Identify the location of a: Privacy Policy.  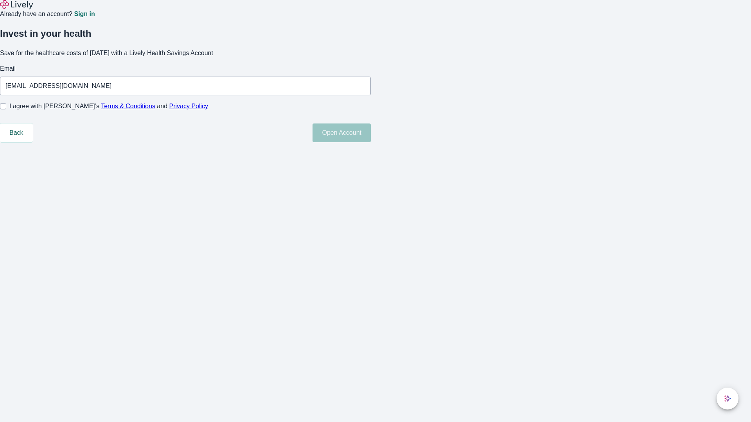
(189, 106).